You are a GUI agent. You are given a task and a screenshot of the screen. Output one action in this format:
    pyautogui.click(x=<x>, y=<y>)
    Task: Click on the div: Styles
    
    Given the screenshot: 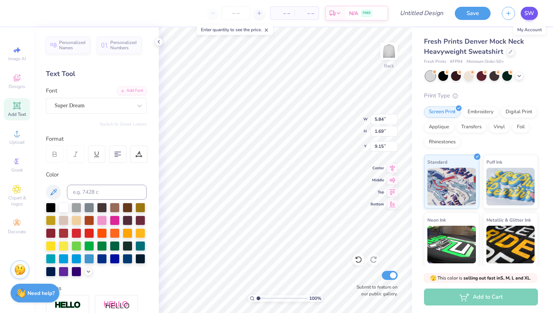 What is the action you would take?
    pyautogui.click(x=96, y=288)
    